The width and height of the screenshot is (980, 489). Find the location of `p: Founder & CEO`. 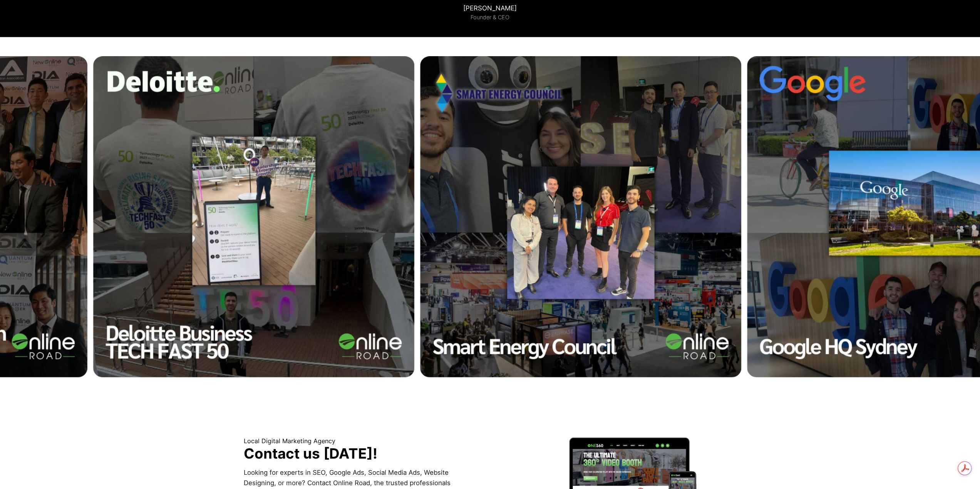

p: Founder & CEO is located at coordinates (490, 17).